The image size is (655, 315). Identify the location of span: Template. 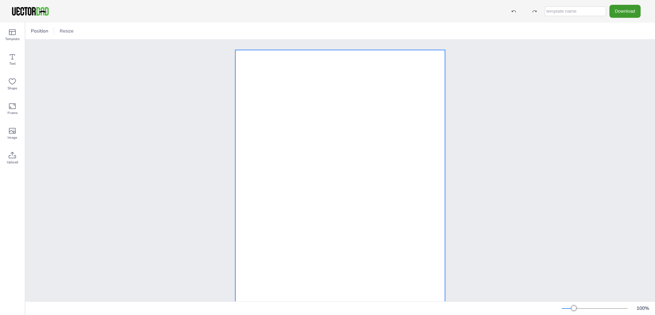
(12, 39).